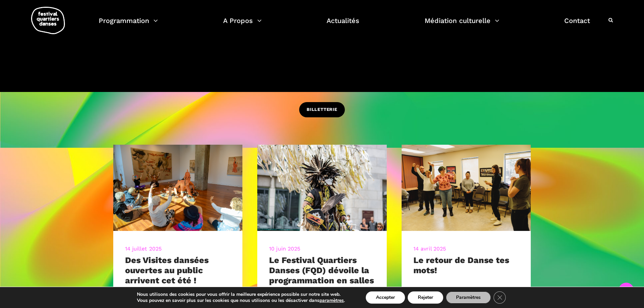 The height and width of the screenshot is (308, 644). I want to click on a: BILLETTERIE, so click(322, 110).